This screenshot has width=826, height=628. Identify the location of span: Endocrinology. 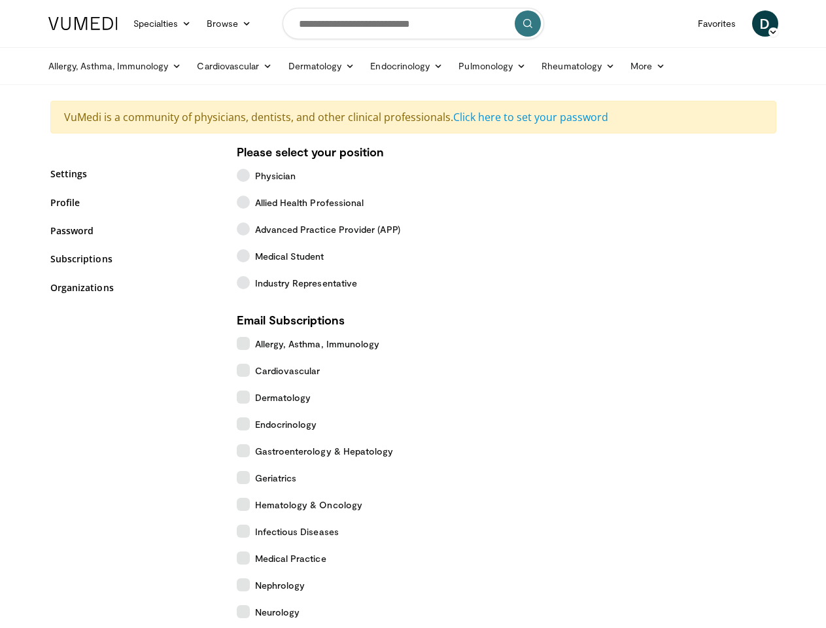
(286, 424).